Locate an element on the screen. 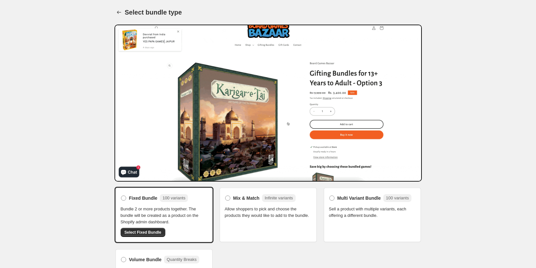  h1: Select bundle type is located at coordinates (153, 12).